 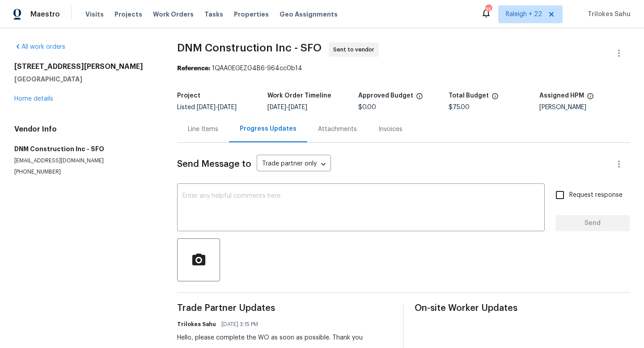 What do you see at coordinates (203, 129) in the screenshot?
I see `div: Line Items` at bounding box center [203, 129].